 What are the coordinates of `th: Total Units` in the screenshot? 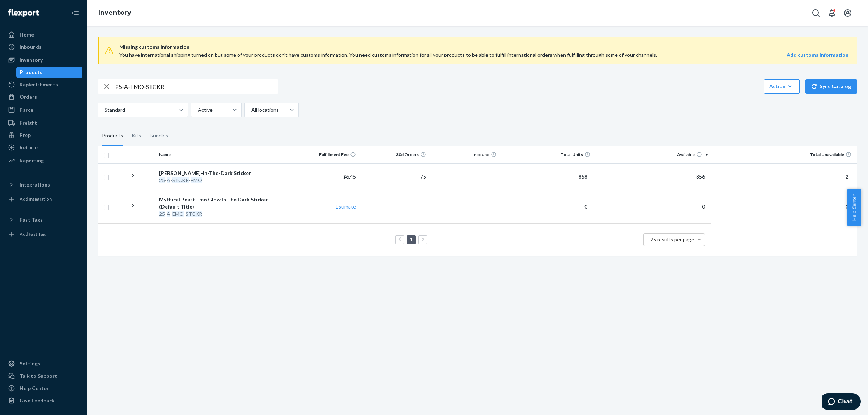 It's located at (546, 155).